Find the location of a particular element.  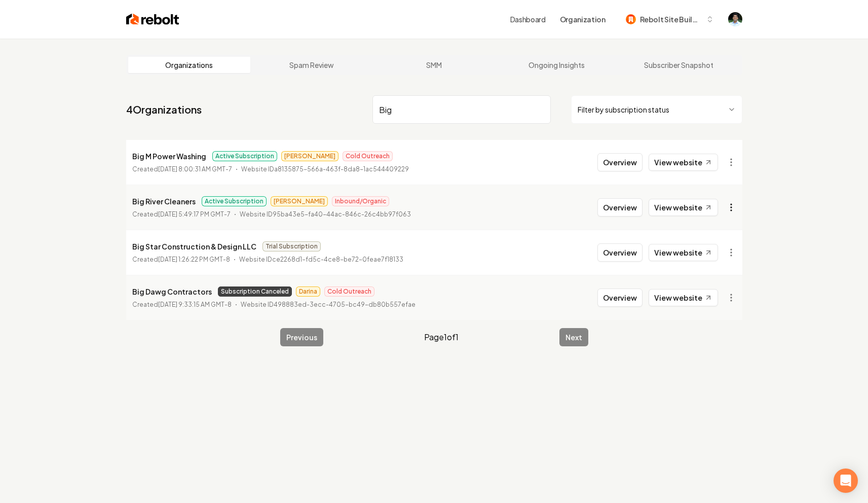

button: Open user button is located at coordinates (735, 20).